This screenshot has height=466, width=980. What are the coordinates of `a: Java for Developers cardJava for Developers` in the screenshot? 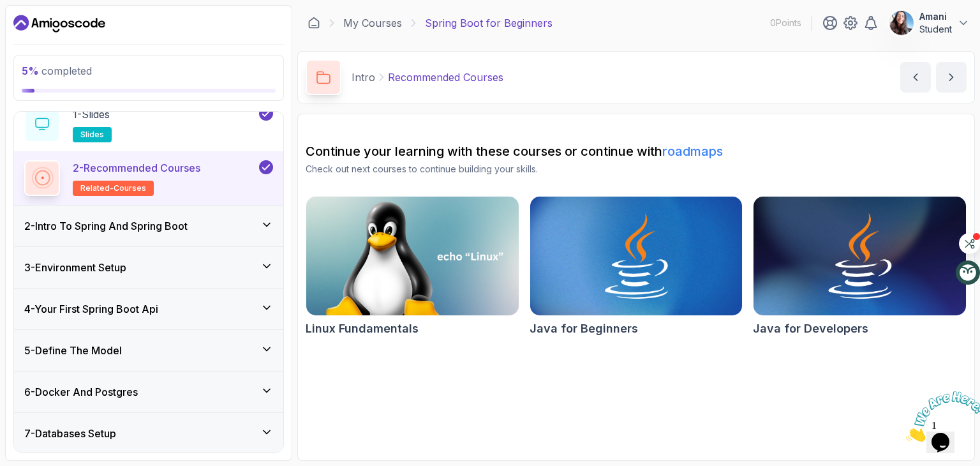 It's located at (860, 267).